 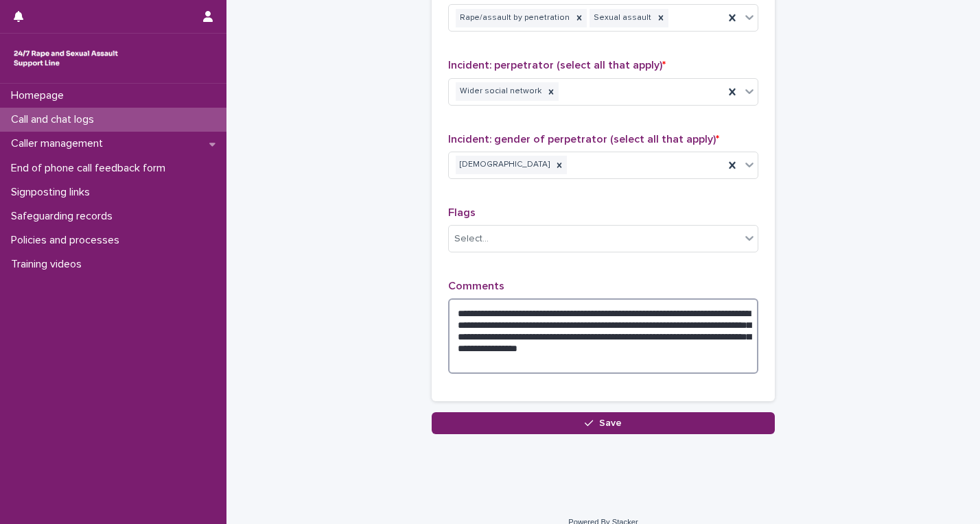 What do you see at coordinates (557, 66) in the screenshot?
I see `span: Incident: perpetrator (select all that apply)` at bounding box center [557, 66].